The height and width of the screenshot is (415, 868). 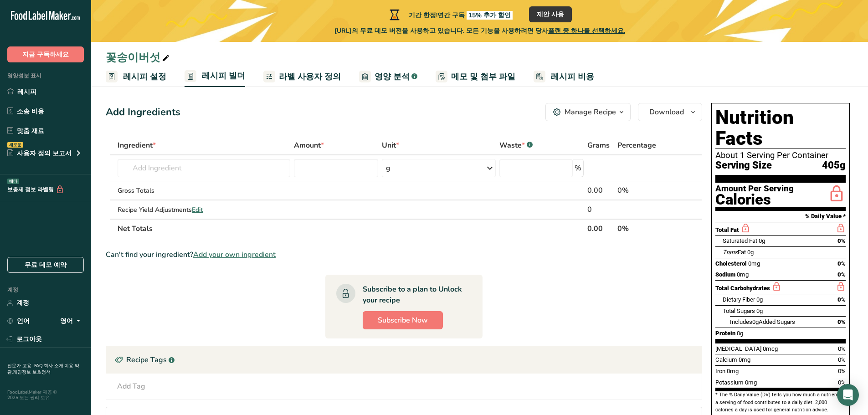 I want to click on a: 개인정보 보호정책, so click(x=32, y=372).